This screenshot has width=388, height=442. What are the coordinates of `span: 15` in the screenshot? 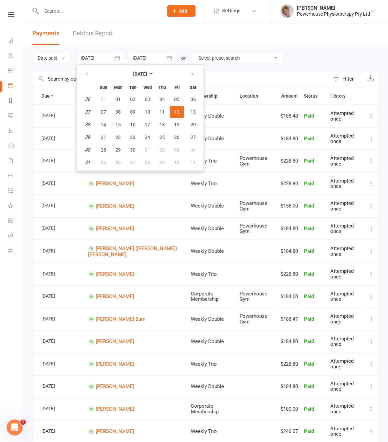 It's located at (118, 125).